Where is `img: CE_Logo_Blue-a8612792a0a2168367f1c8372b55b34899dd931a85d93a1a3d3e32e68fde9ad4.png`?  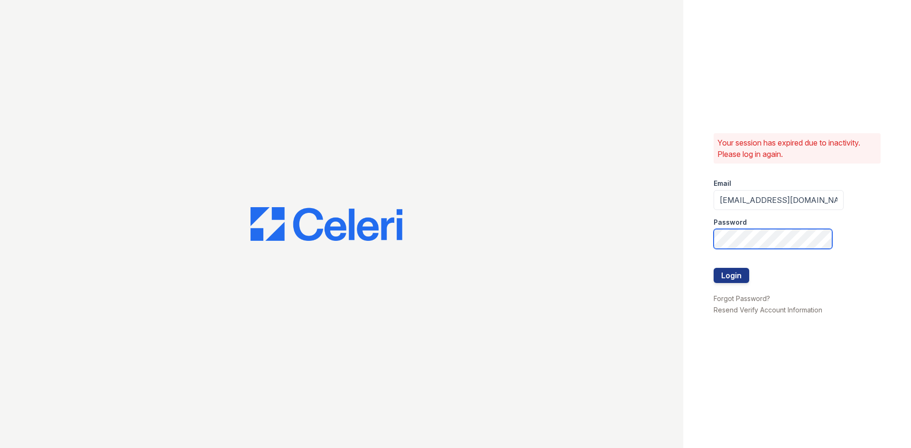
img: CE_Logo_Blue-a8612792a0a2168367f1c8372b55b34899dd931a85d93a1a3d3e32e68fde9ad4.png is located at coordinates (326, 224).